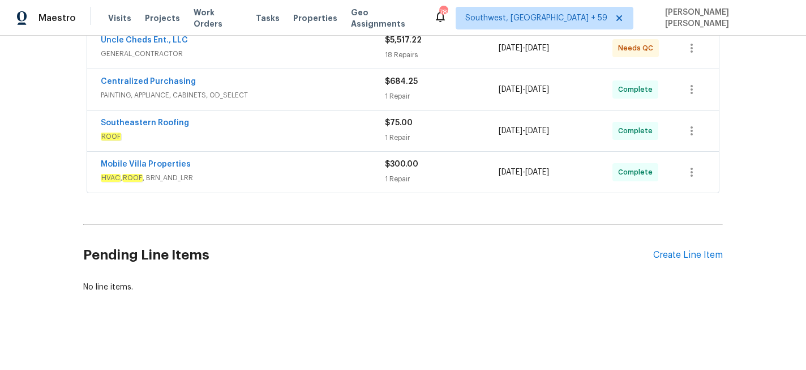 This screenshot has height=370, width=806. Describe the element at coordinates (368, 255) in the screenshot. I see `h2: Pending Line Items` at that location.